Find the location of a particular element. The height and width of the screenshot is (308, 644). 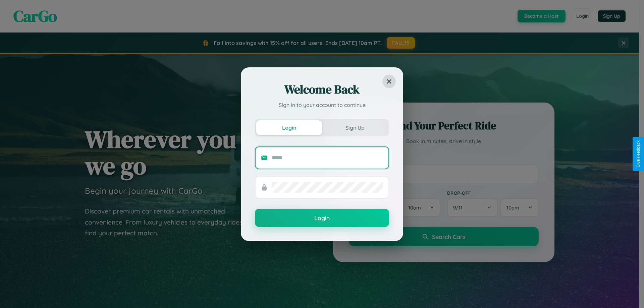

p: Sign in to your account to continue is located at coordinates (322, 105).